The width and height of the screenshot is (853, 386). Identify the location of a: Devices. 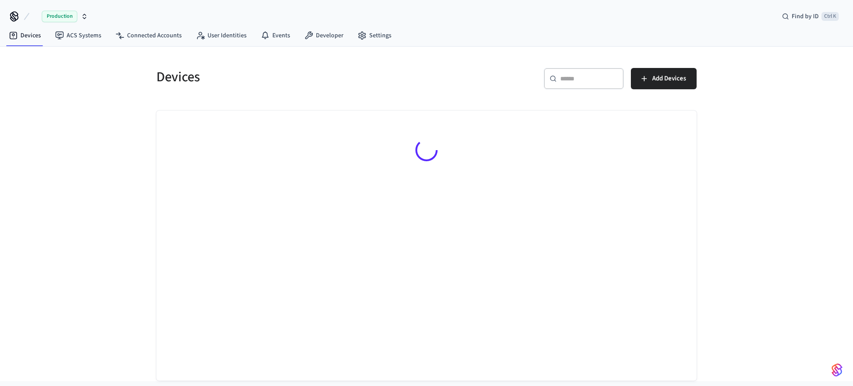
(25, 36).